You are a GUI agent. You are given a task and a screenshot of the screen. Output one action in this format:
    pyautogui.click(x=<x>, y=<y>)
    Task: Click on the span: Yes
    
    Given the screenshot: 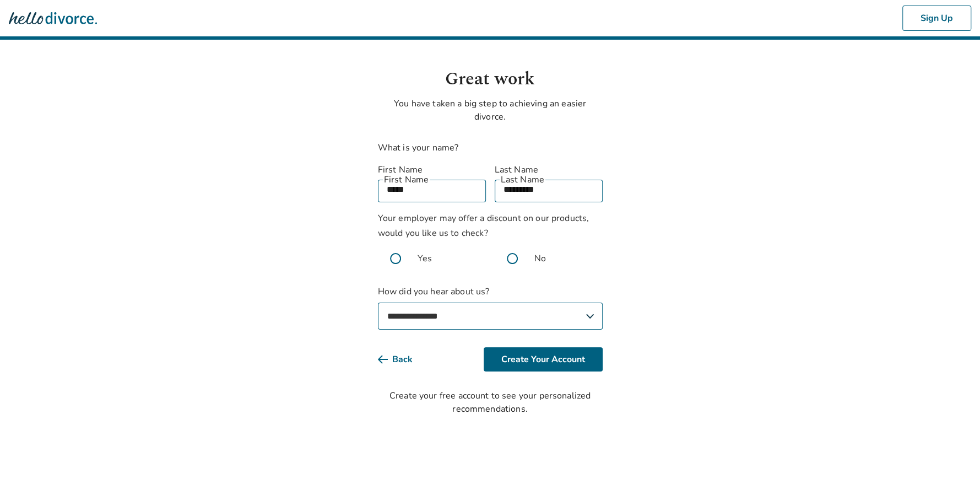 What is the action you would take?
    pyautogui.click(x=425, y=258)
    